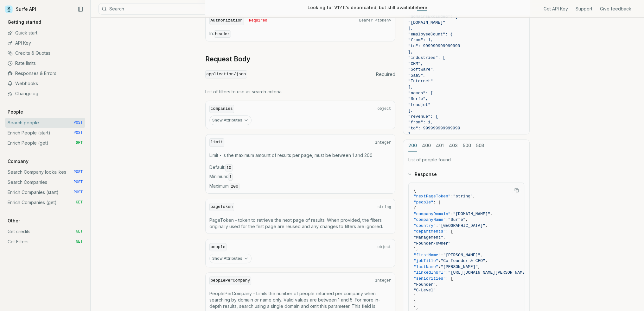 The height and width of the screenshot is (311, 644). What do you see at coordinates (422, 69) in the screenshot?
I see `span: "Software",` at bounding box center [422, 69].